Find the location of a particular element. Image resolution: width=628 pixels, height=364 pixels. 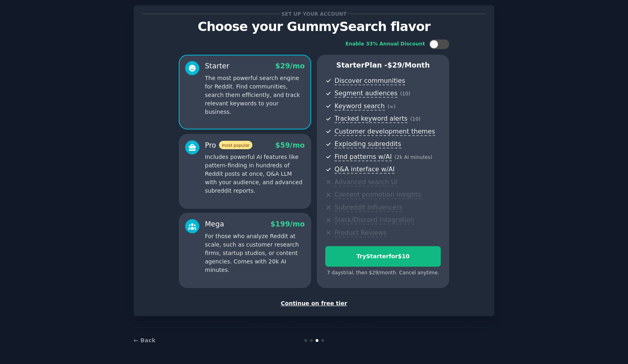

span: Discover communities is located at coordinates (370, 81).